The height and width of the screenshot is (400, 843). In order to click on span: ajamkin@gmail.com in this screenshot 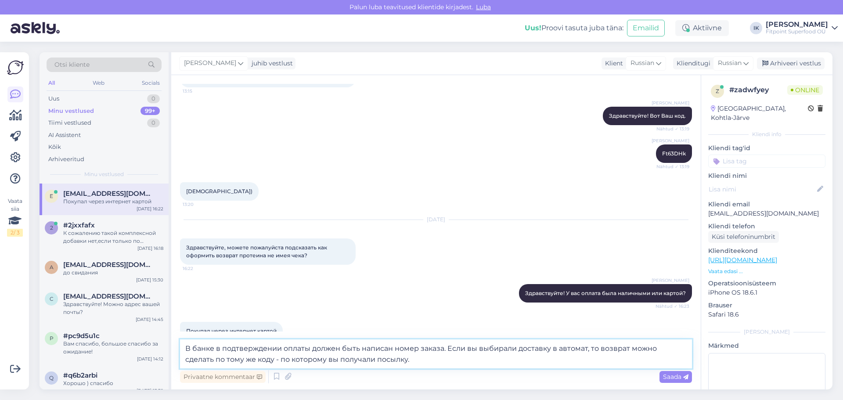, I will do `click(109, 265)`.